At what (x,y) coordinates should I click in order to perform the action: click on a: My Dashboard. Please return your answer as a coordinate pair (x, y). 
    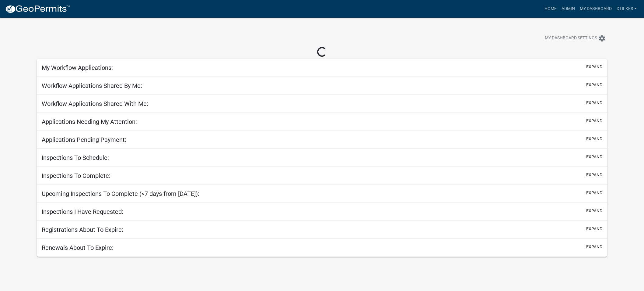
    Looking at the image, I should click on (596, 9).